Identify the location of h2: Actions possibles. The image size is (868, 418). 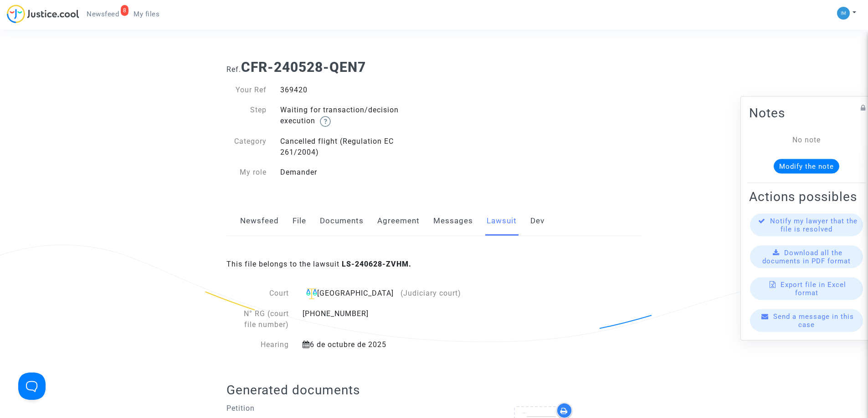
(806, 196).